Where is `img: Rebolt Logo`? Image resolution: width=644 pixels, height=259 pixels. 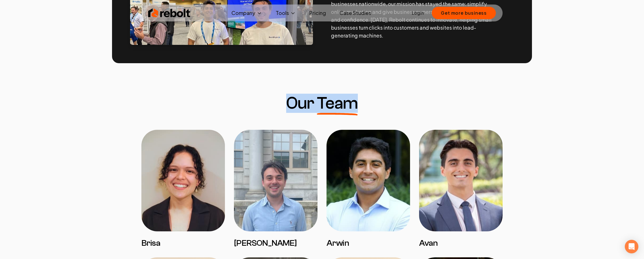
img: Rebolt Logo is located at coordinates (169, 13).